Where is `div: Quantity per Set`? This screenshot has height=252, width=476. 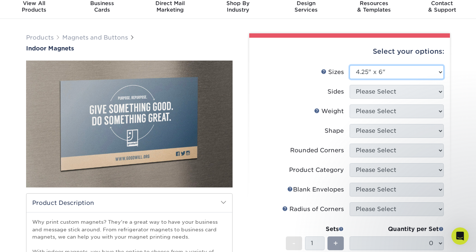
div: Quantity per Set is located at coordinates (396, 229).